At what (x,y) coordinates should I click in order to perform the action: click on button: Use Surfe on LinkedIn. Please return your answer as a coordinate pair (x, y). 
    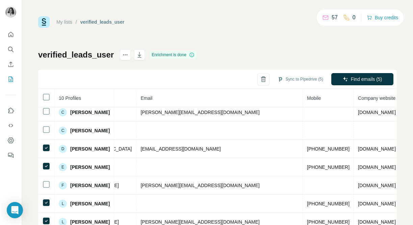
    Looking at the image, I should click on (11, 111).